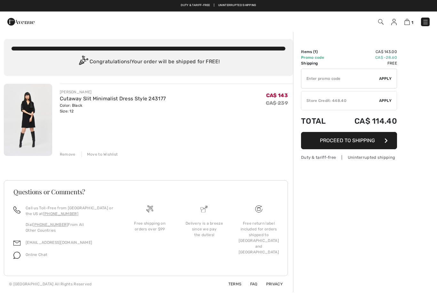 This screenshot has height=293, width=437. What do you see at coordinates (17, 255) in the screenshot?
I see `img: chat` at bounding box center [17, 255].